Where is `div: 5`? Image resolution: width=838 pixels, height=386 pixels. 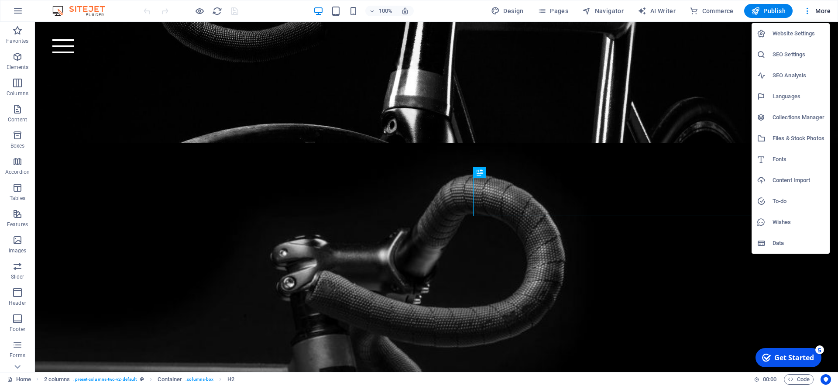 div: 5 is located at coordinates (69, 5).